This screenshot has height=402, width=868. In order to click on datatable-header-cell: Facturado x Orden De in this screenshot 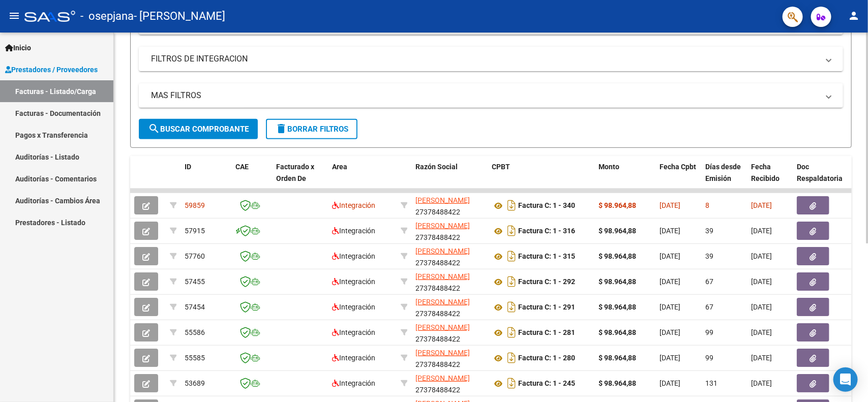, I will do `click(300, 178)`.